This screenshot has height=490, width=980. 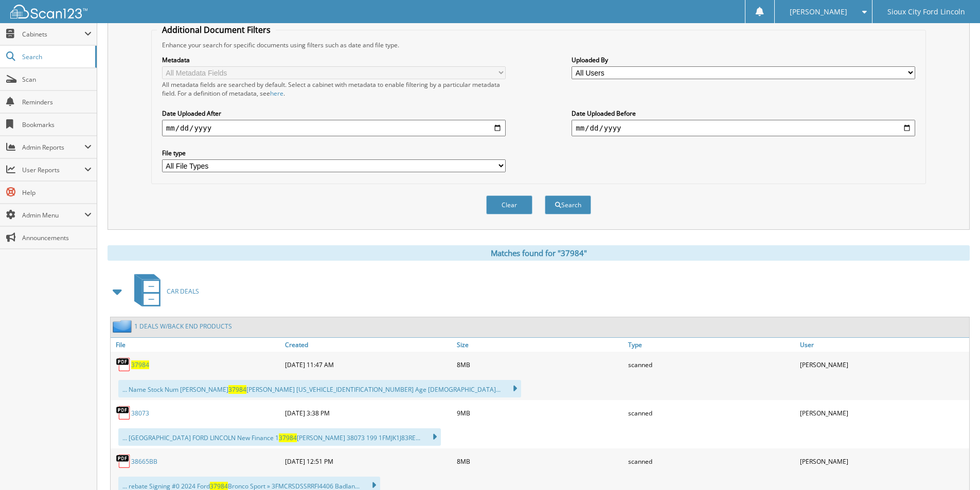 I want to click on div: 9MB, so click(x=540, y=413).